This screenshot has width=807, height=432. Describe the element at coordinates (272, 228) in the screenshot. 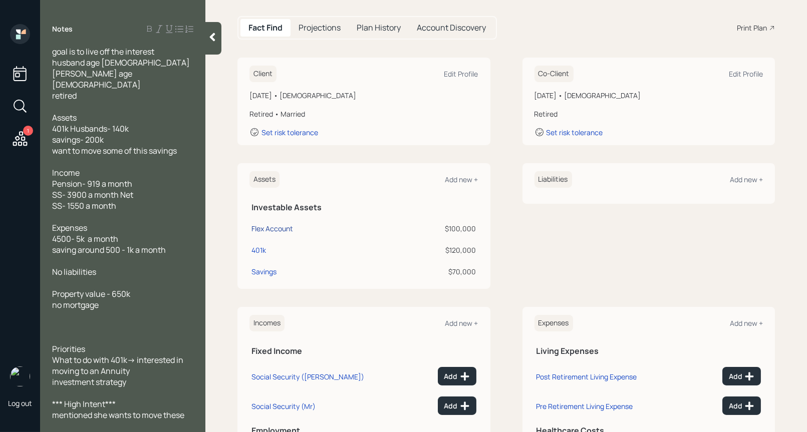

I see `div: Flex Account` at that location.